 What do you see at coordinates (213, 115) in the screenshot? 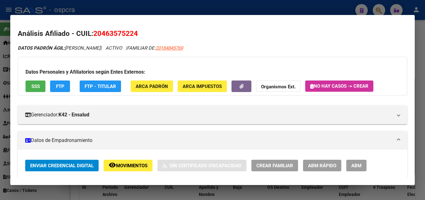
I see `mat-expansion-panel-header: Gerenciador:K42 - Ensalud` at bounding box center [213, 115].